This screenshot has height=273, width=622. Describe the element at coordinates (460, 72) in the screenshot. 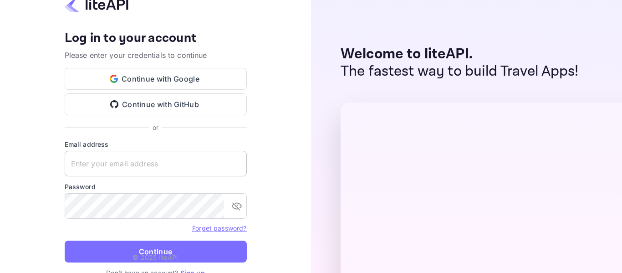

I see `p: The fastest way to build Travel Apps!` at that location.